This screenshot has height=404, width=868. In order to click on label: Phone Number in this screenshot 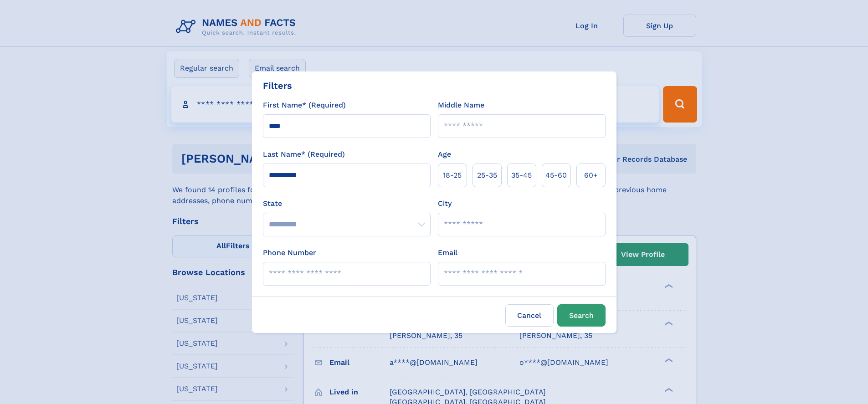, I will do `click(290, 253)`.